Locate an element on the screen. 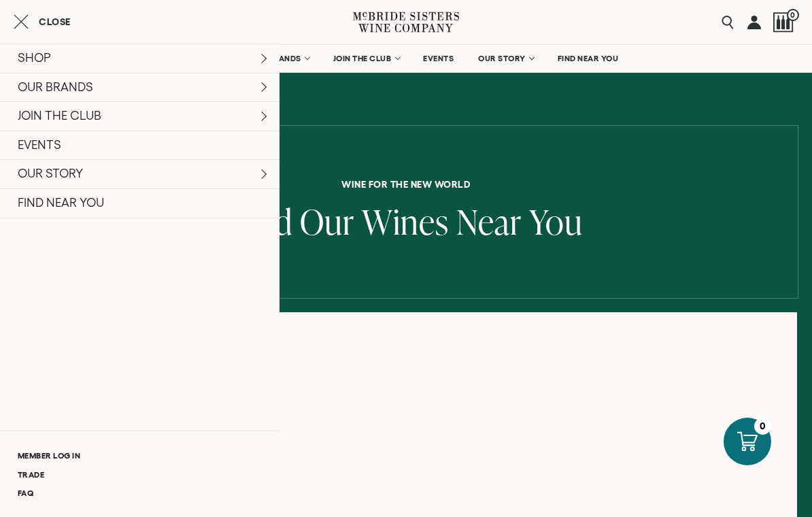 This screenshot has width=812, height=517. a: JOIN THE CLUB is located at coordinates (366, 59).